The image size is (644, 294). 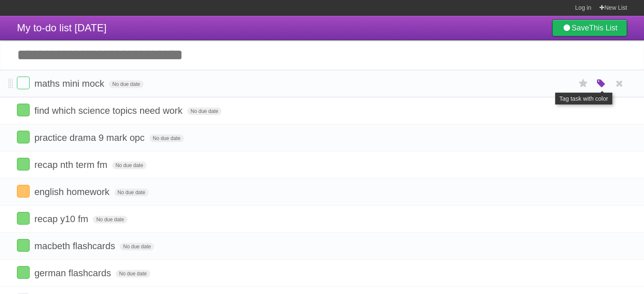 What do you see at coordinates (90, 137) in the screenshot?
I see `span: practice drama 9 mark opc` at bounding box center [90, 137].